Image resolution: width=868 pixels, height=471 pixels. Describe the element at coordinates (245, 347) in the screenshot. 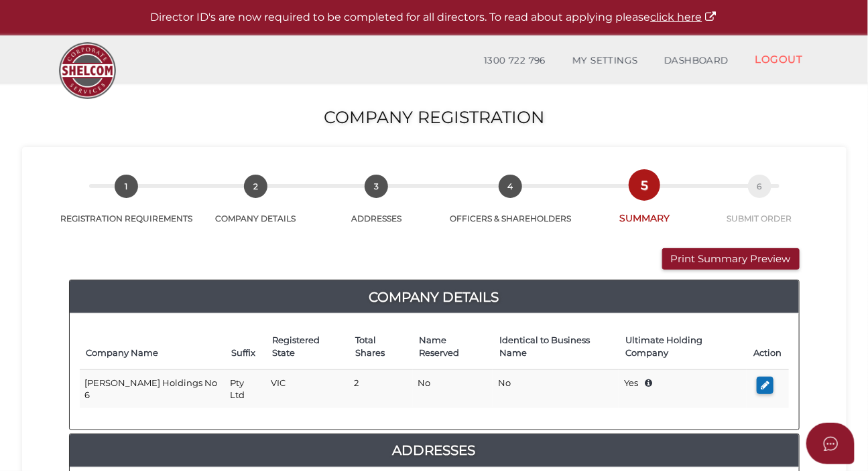

I see `th: Suffix` at that location.